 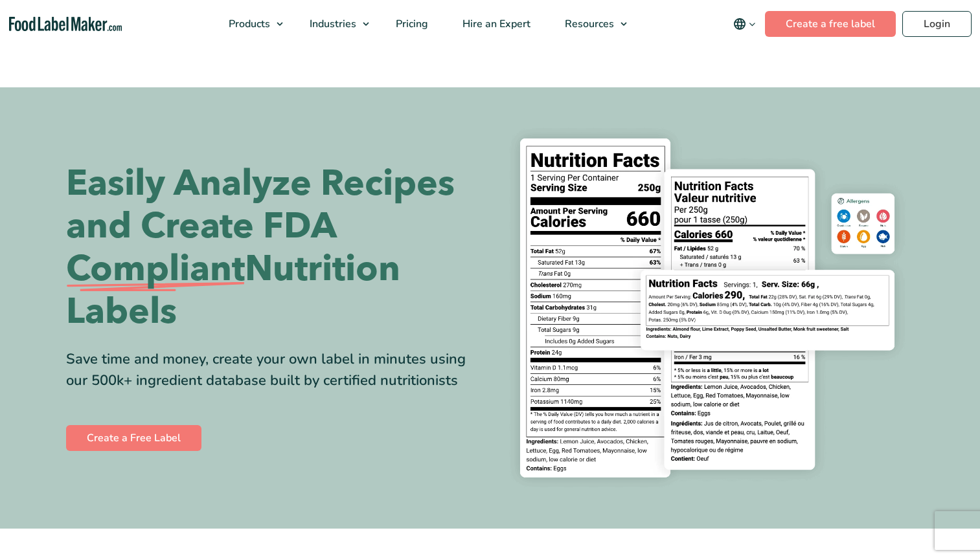 I want to click on a: Login, so click(x=937, y=24).